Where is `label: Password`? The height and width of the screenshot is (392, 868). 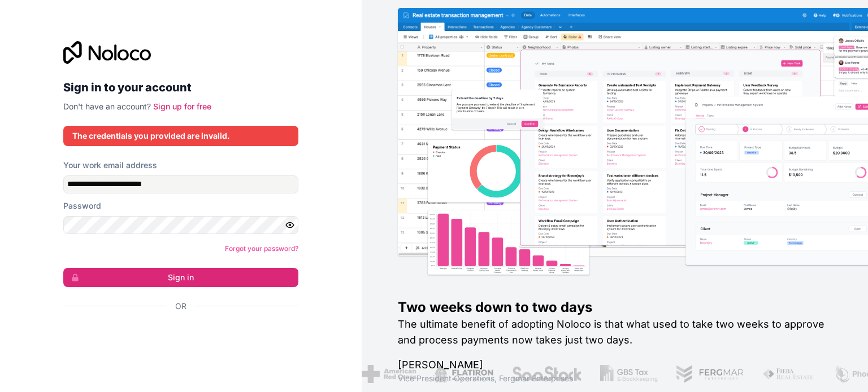
label: Password is located at coordinates (82, 206).